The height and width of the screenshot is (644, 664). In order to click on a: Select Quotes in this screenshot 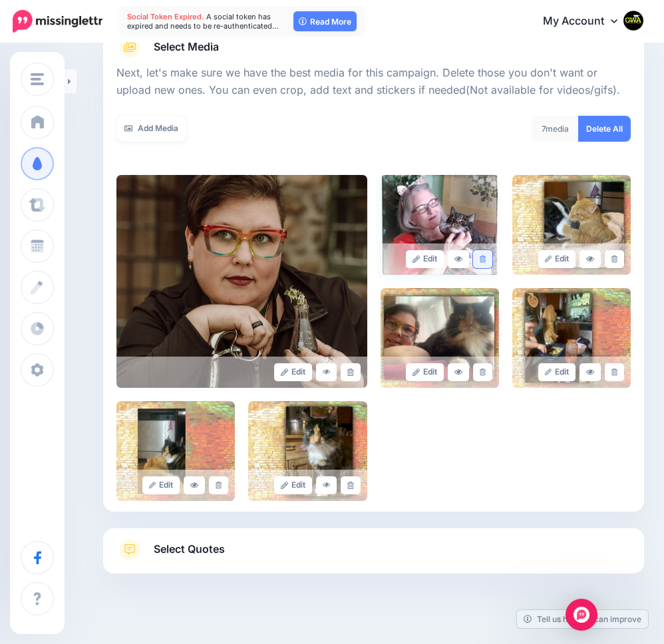, I will do `click(373, 556)`.